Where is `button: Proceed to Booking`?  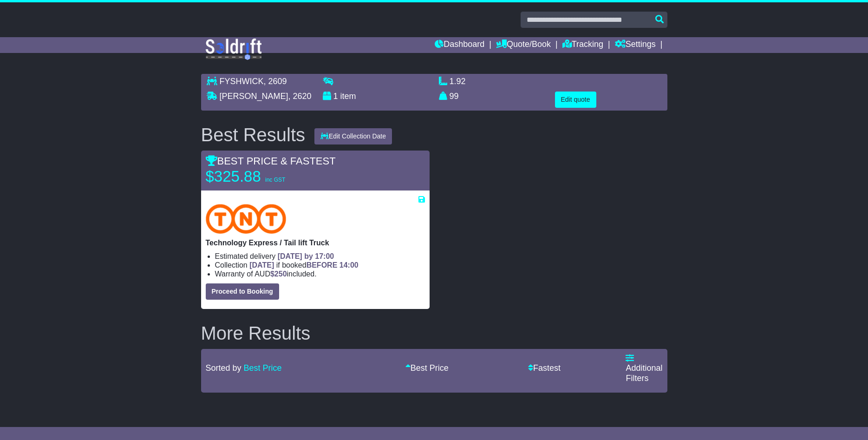
button: Proceed to Booking is located at coordinates (242, 291).